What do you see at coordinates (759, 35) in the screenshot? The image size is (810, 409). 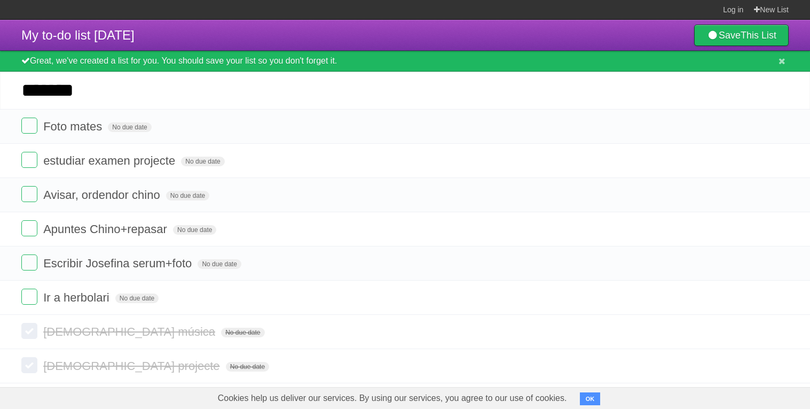 I see `b: This List` at bounding box center [759, 35].